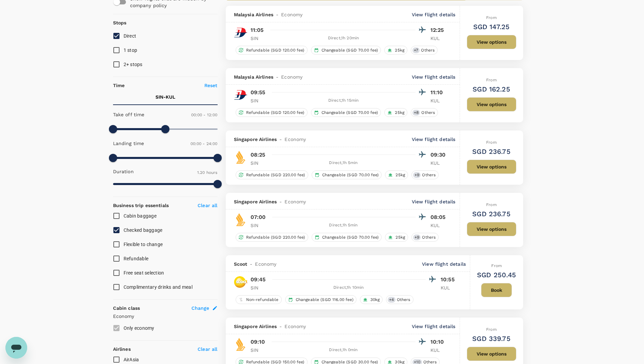 This screenshot has width=644, height=364. What do you see at coordinates (343, 350) in the screenshot?
I see `div: Direct , 1h 0min` at bounding box center [343, 350].